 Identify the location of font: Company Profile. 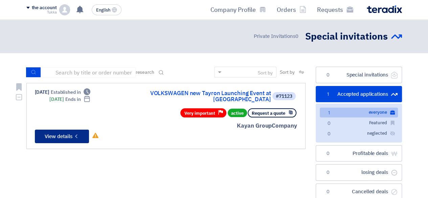
(233, 9).